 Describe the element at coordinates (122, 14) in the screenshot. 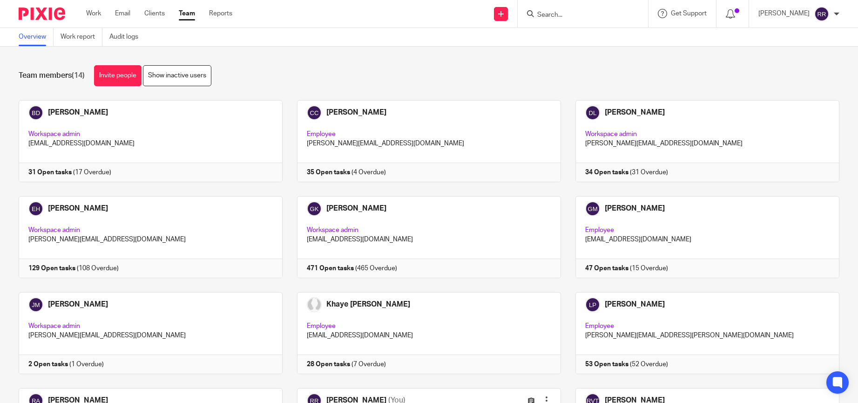

I see `a: Email` at that location.